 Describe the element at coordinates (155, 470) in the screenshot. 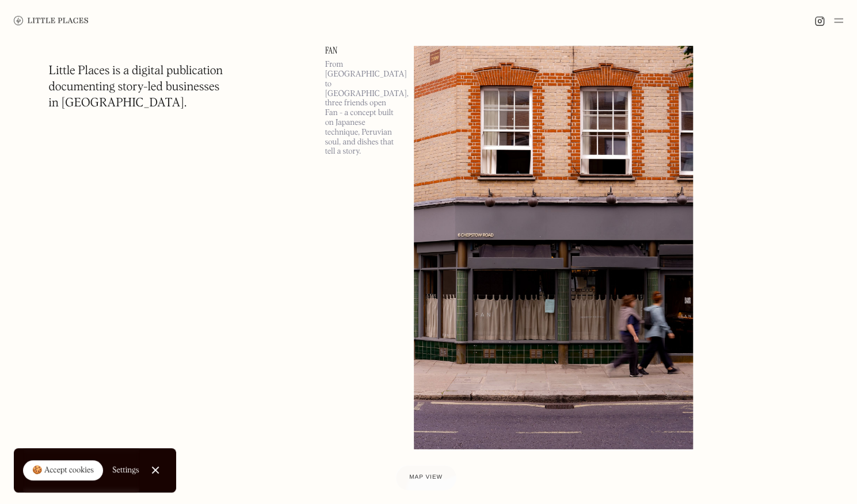

I see `div: Close Cookie Popup` at that location.